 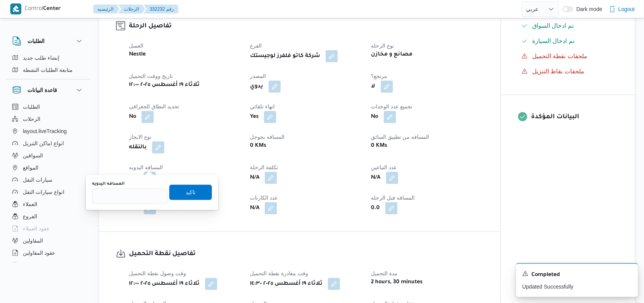 What do you see at coordinates (306, 26) in the screenshot?
I see `h3: تفاصيل الرحلة` at bounding box center [306, 26].